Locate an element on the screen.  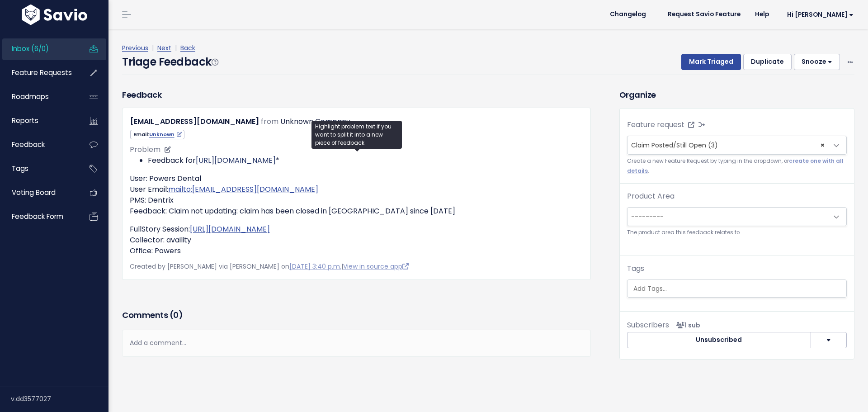
span: Reports is located at coordinates (25, 121).